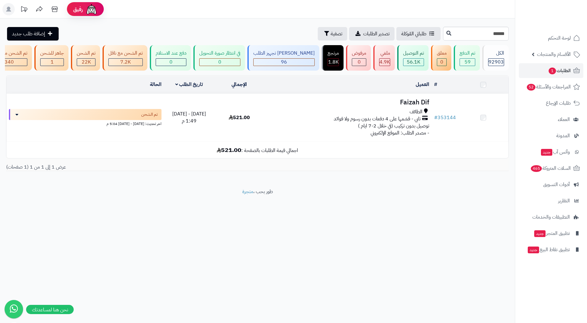  What do you see at coordinates (559, 71) in the screenshot?
I see `span: الطلبات` at bounding box center [559, 71].